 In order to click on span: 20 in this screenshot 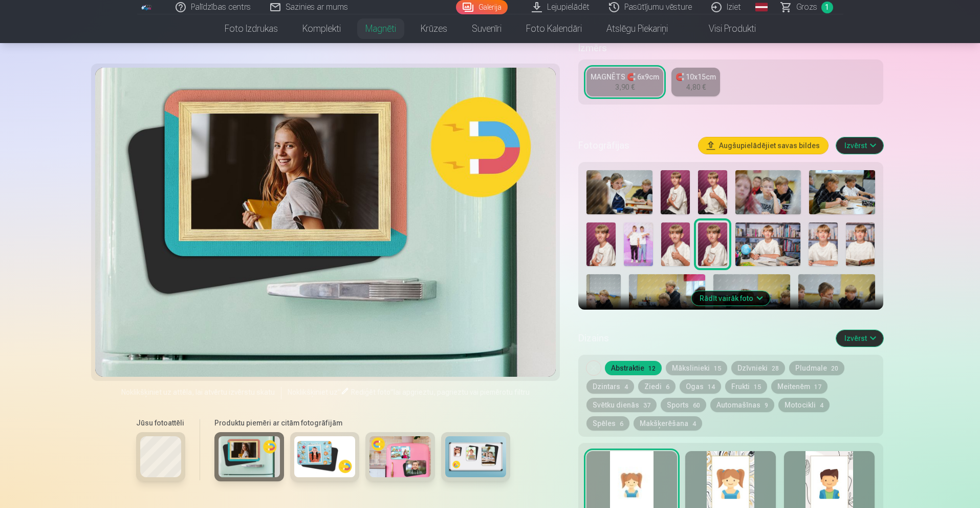, I will do `click(835, 369)`.